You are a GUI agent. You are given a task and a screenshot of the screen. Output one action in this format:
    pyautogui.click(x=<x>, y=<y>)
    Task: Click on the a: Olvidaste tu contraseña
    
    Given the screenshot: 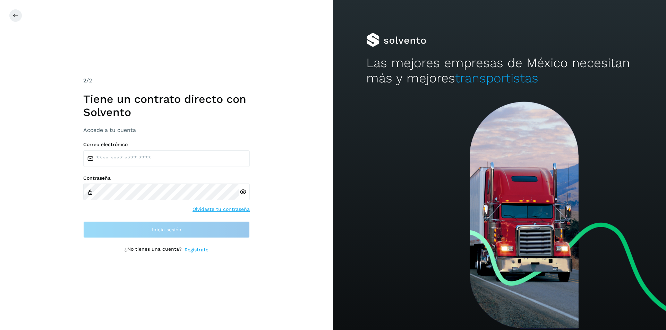 What is the action you would take?
    pyautogui.click(x=221, y=209)
    